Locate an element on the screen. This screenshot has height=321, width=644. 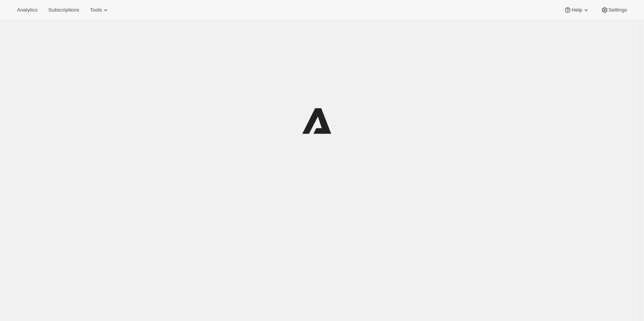
span: Tools is located at coordinates (96, 10).